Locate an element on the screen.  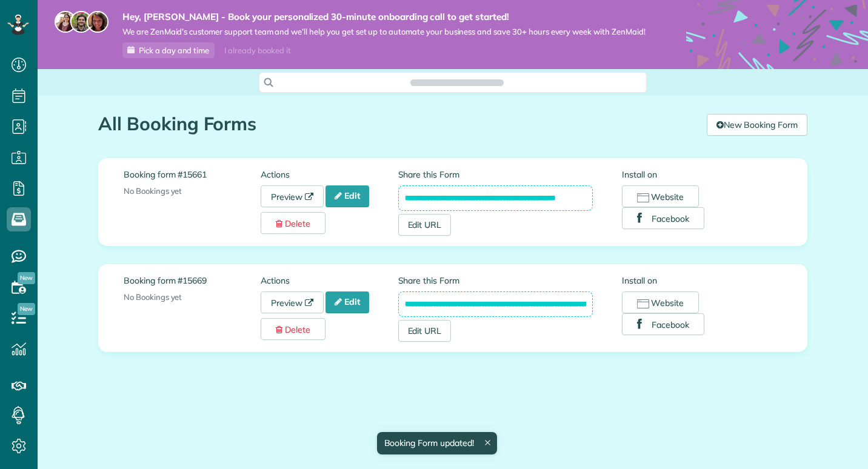
a: New Booking Form is located at coordinates (757, 125).